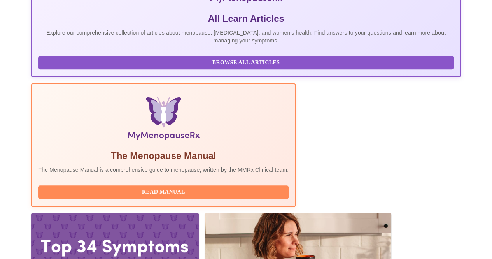 The height and width of the screenshot is (259, 492). I want to click on p: The Menopause Manual is a comprehensive guide to menopause, written by the MMRx Clinical team., so click(163, 170).